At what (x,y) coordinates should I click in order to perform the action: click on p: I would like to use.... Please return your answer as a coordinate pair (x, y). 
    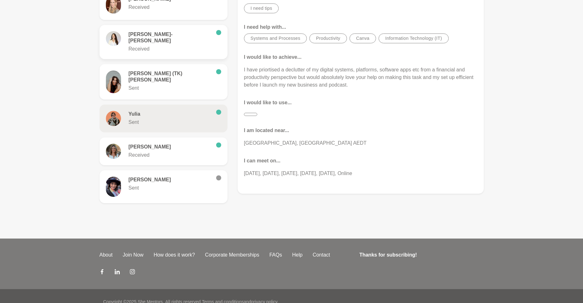
    Looking at the image, I should click on (360, 103).